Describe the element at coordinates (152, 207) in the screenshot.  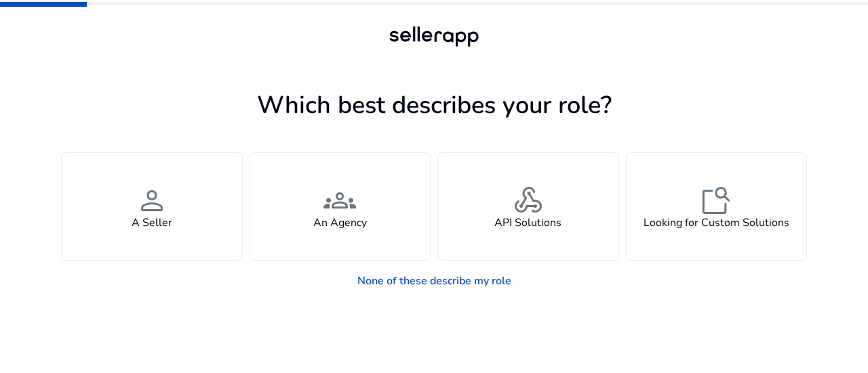
I see `button: personA Seller` at that location.